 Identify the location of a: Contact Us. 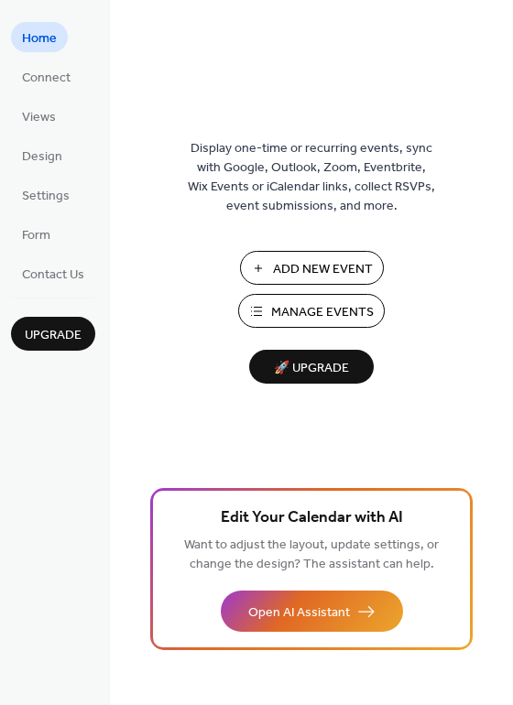
(53, 273).